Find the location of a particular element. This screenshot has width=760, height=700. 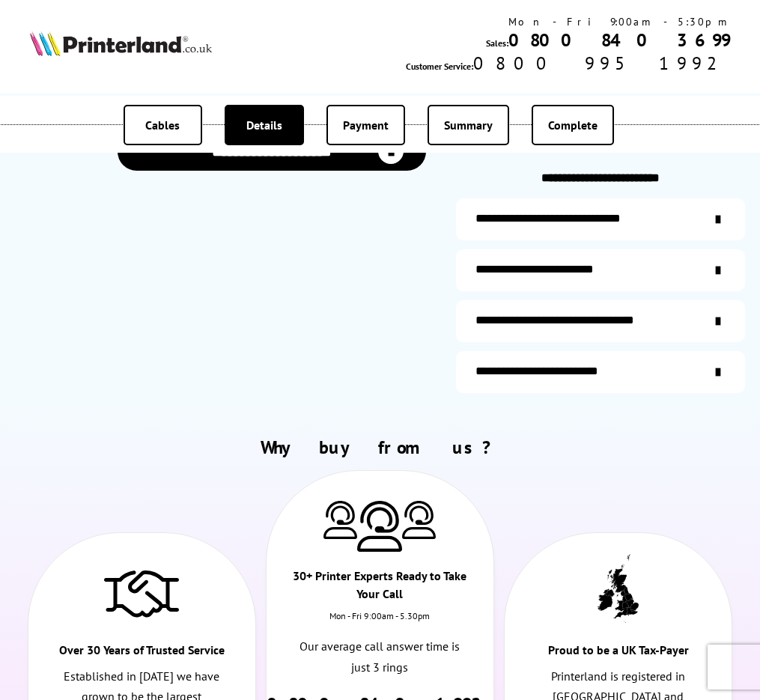

span: Complete is located at coordinates (573, 125).